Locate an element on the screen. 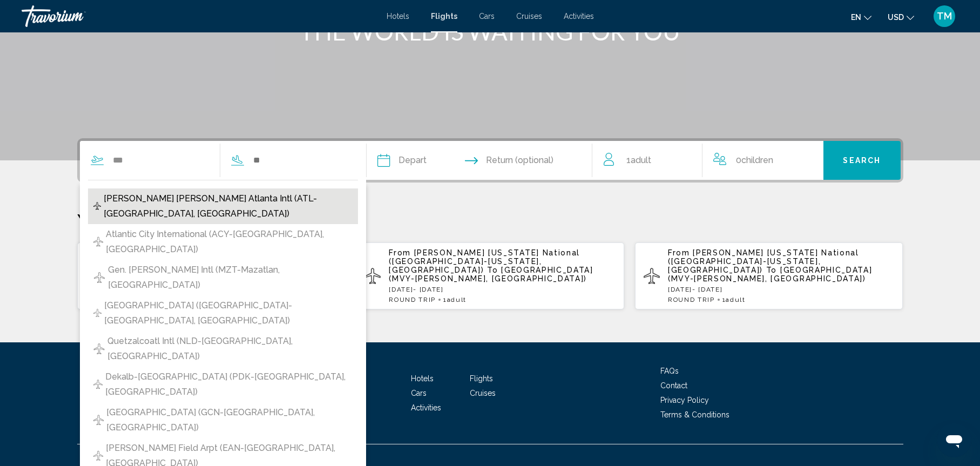  a: Contact is located at coordinates (674, 386).